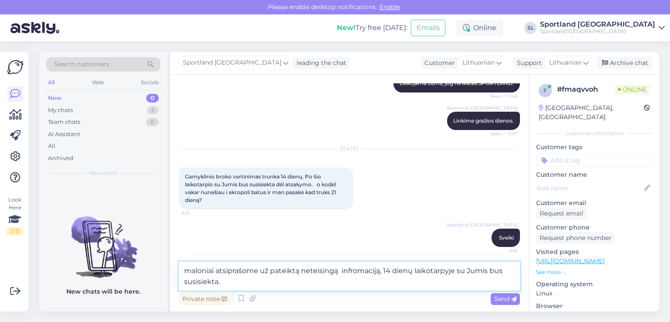  Describe the element at coordinates (586, 89) in the screenshot. I see `div: # fmaqvvoh` at that location.